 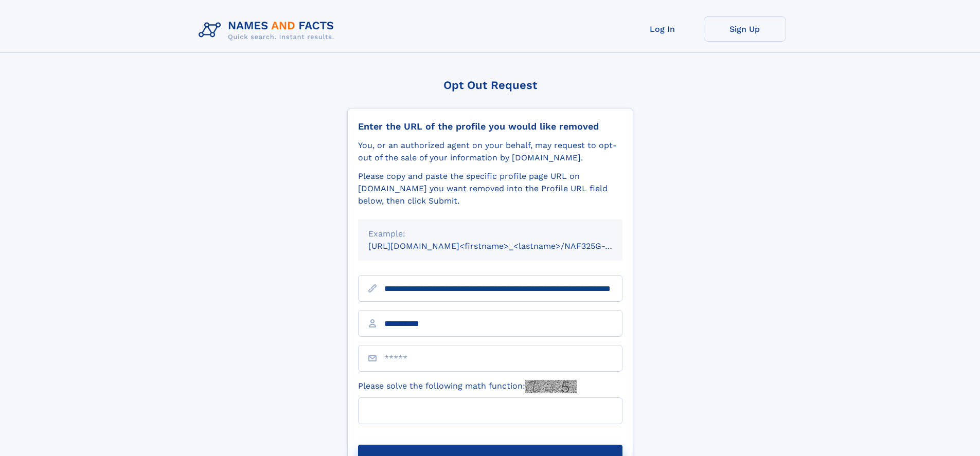 What do you see at coordinates (467, 387) in the screenshot?
I see `label: Please solve the following math function:` at bounding box center [467, 387].